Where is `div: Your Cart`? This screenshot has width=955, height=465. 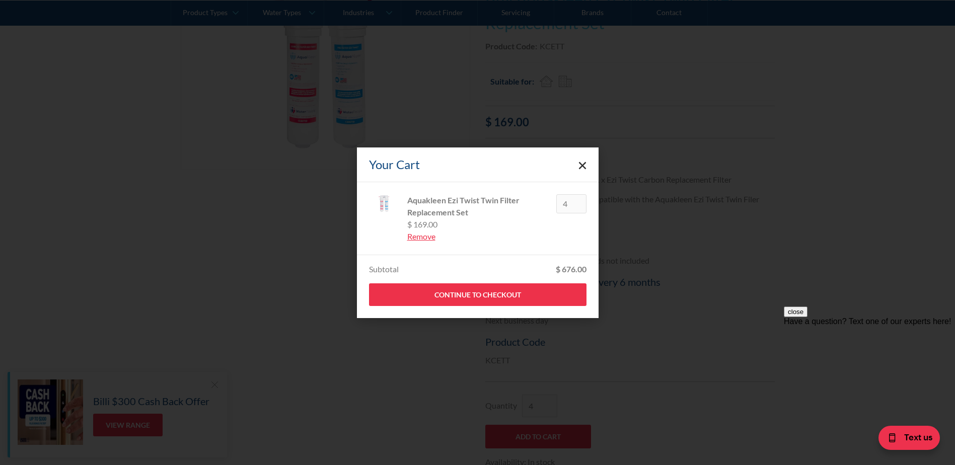
div: Your Cart is located at coordinates (394, 165).